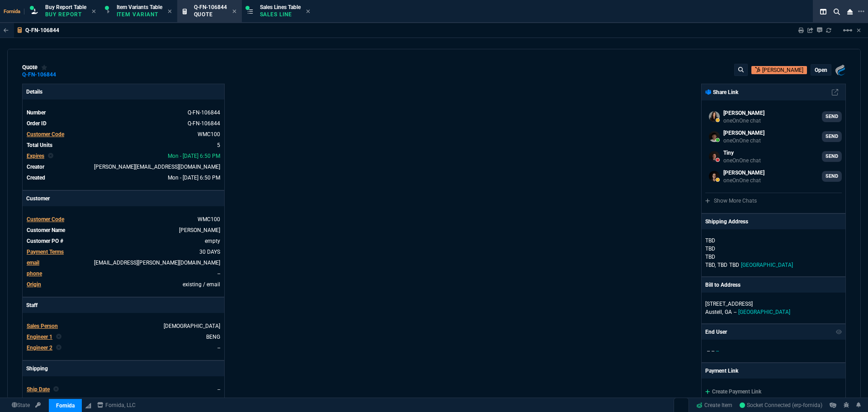 This screenshot has height=412, width=868. Describe the element at coordinates (45, 241) in the screenshot. I see `span: Customer PO #` at that location.